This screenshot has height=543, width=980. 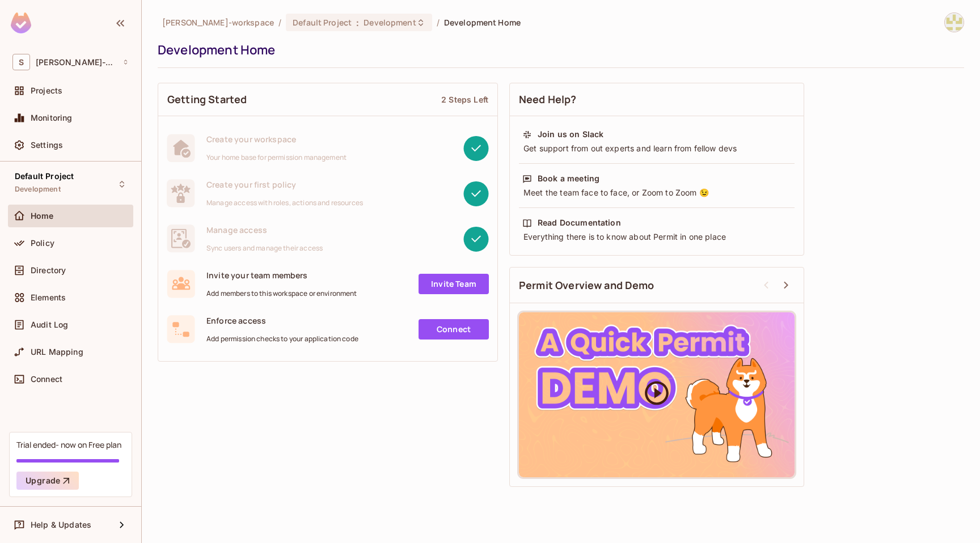 What do you see at coordinates (282, 274) in the screenshot?
I see `span: Invite your team members` at bounding box center [282, 274].